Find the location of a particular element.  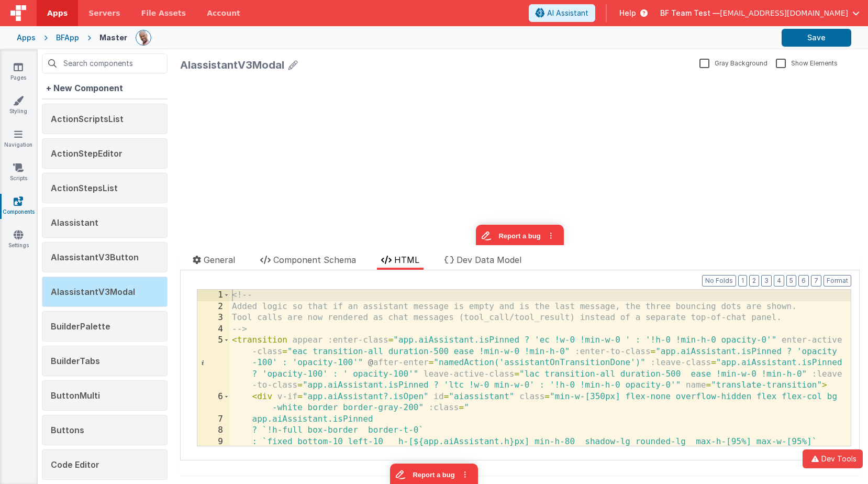

span: HTML is located at coordinates (407, 259).